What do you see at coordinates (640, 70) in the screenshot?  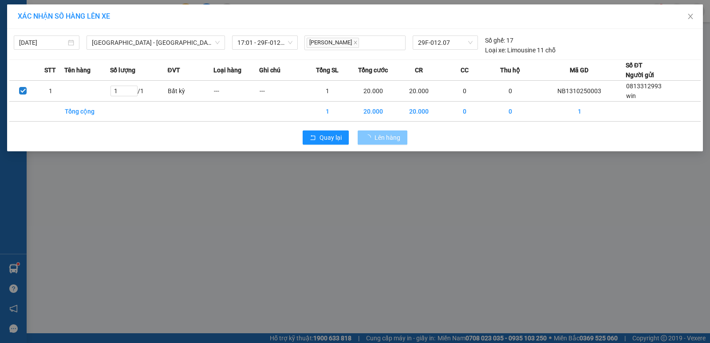 I see `div: Số ĐT Người gửi` at bounding box center [640, 70].